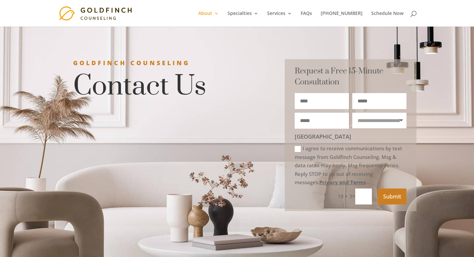  I want to click on a: FAQs, so click(306, 19).